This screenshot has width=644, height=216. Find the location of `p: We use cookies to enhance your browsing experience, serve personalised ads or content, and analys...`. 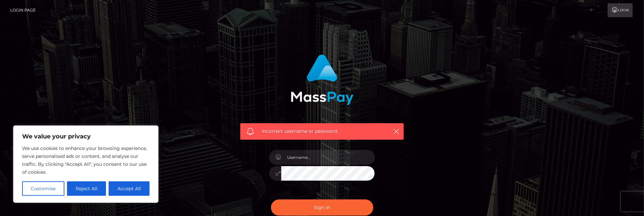

p: We use cookies to enhance your browsing experience, serve personalised ads or content, and analys... is located at coordinates (85, 160).